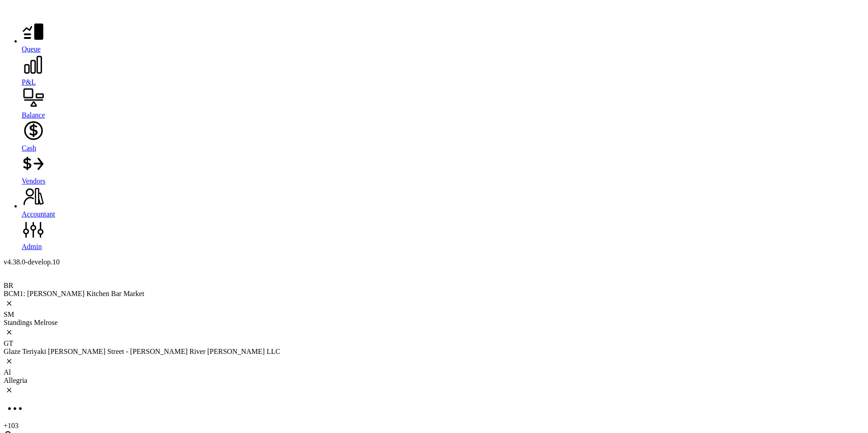 The height and width of the screenshot is (433, 868). Describe the element at coordinates (443, 235) in the screenshot. I see `a: Admin` at that location.